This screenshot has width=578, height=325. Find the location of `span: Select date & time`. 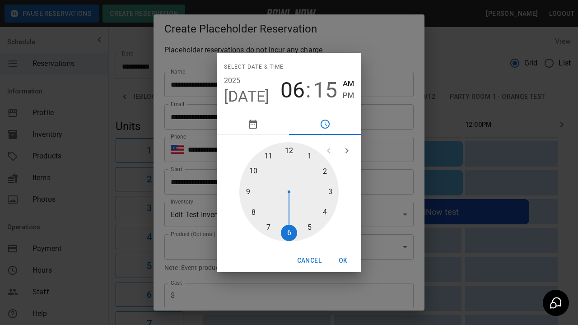

span: Select date & time is located at coordinates (254, 67).